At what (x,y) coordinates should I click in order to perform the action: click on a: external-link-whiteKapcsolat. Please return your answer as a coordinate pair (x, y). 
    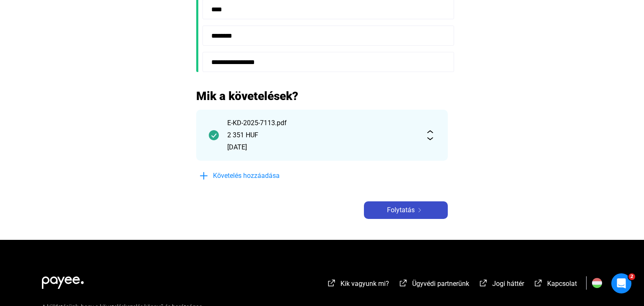
    Looking at the image, I should click on (555, 284).